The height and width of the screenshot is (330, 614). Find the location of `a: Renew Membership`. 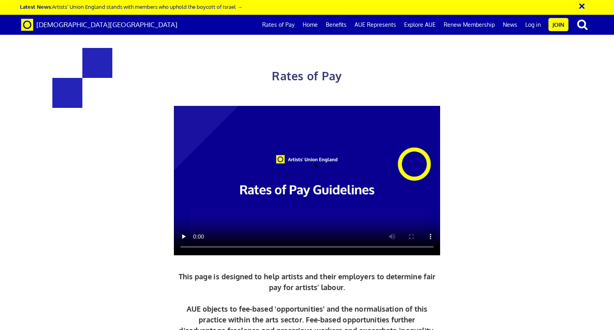

a: Renew Membership is located at coordinates (470, 25).